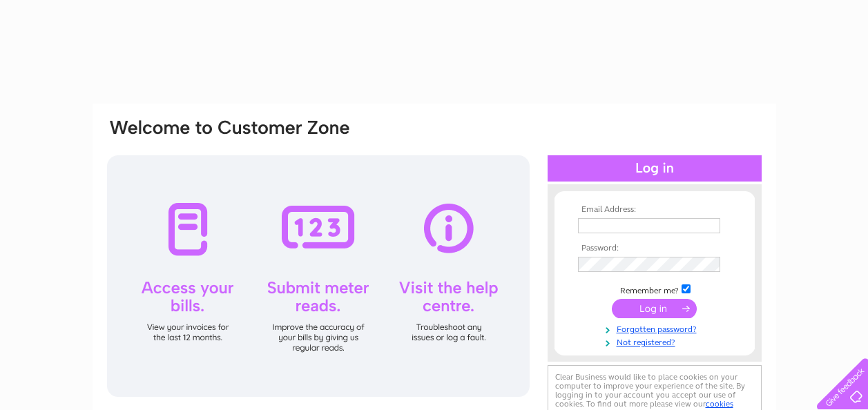 The width and height of the screenshot is (868, 410). What do you see at coordinates (655, 210) in the screenshot?
I see `th: Email Address:` at bounding box center [655, 210].